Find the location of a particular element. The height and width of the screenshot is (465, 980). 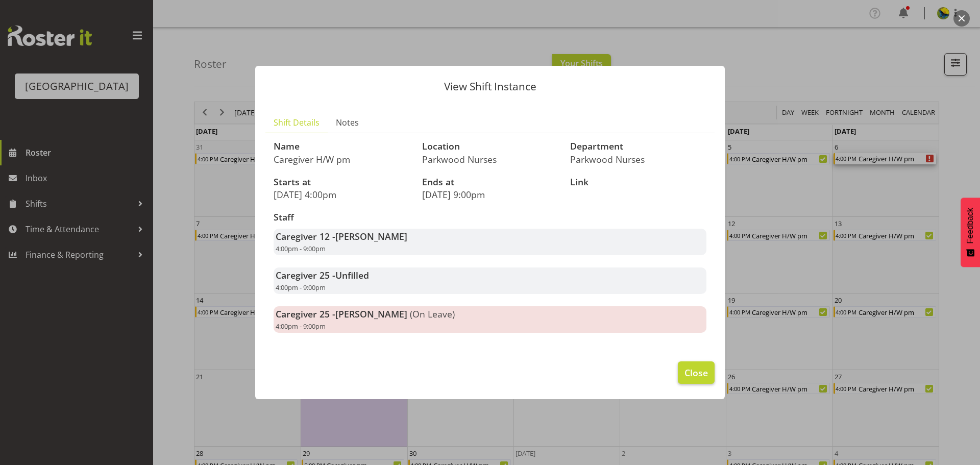

p: View Shift Instance is located at coordinates (490, 86).